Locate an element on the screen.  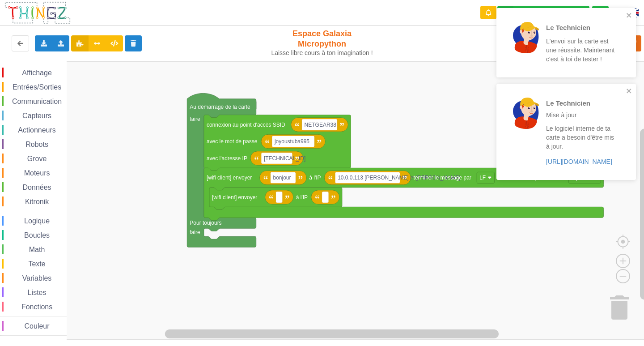
span: Moteurs is located at coordinates (37, 173).